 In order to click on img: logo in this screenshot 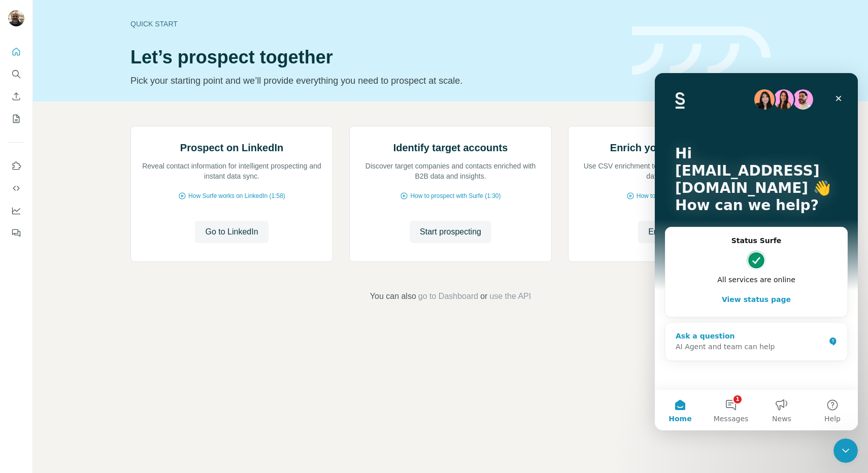, I will do `click(25, 28)`.